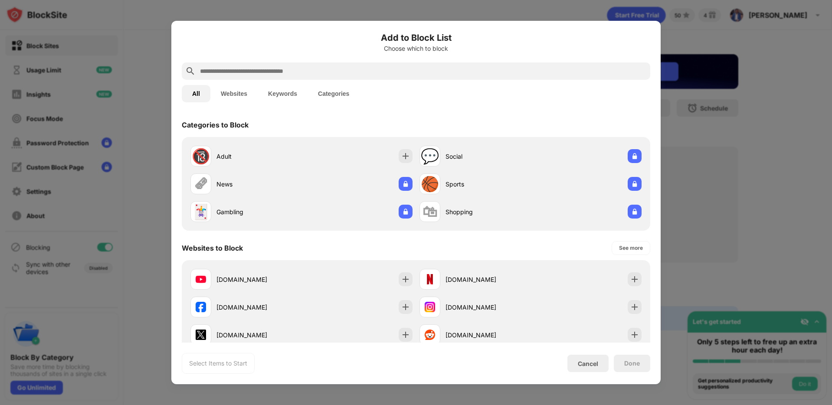 The height and width of the screenshot is (405, 832). I want to click on div: Websites to Block, so click(212, 248).